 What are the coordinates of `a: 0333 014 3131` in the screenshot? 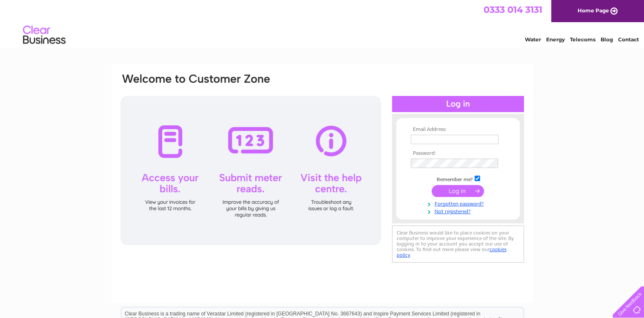 It's located at (513, 9).